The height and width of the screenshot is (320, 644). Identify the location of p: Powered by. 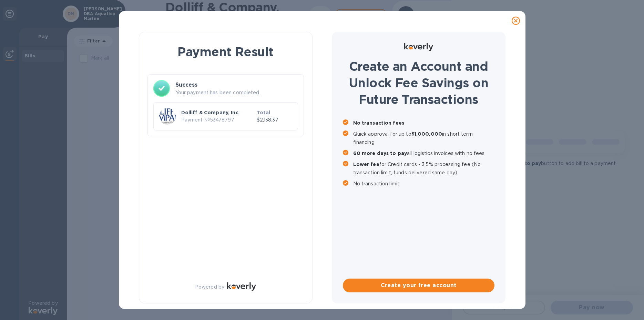
(209, 287).